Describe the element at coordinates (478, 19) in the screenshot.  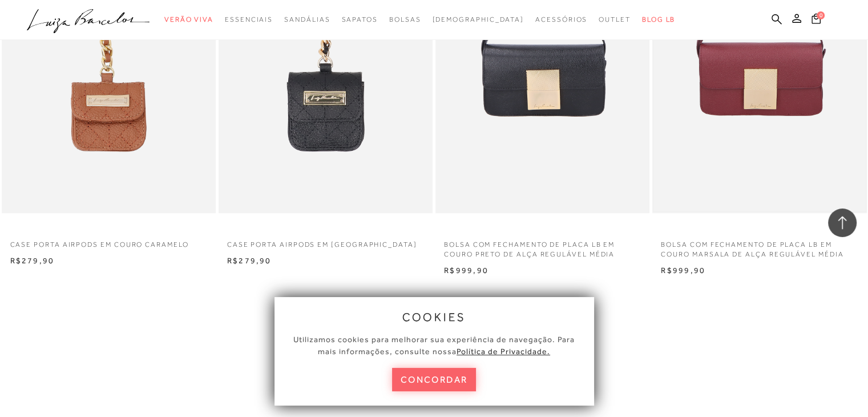
I see `a: noSubCategoriesText` at that location.